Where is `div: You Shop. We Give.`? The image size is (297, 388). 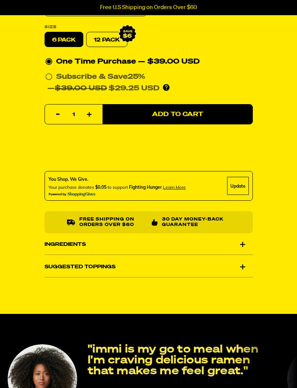
div: You Shop. We Give. is located at coordinates (117, 180).